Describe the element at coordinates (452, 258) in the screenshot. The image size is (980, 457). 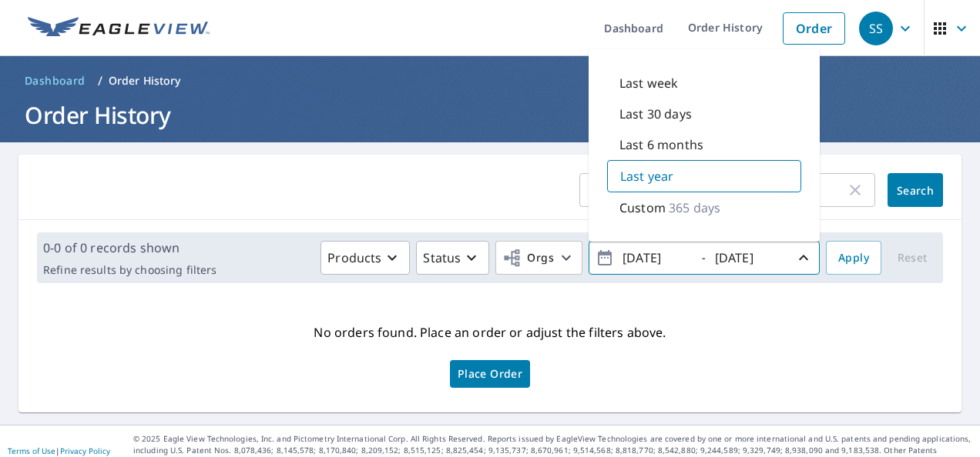
I see `button: Status` at that location.